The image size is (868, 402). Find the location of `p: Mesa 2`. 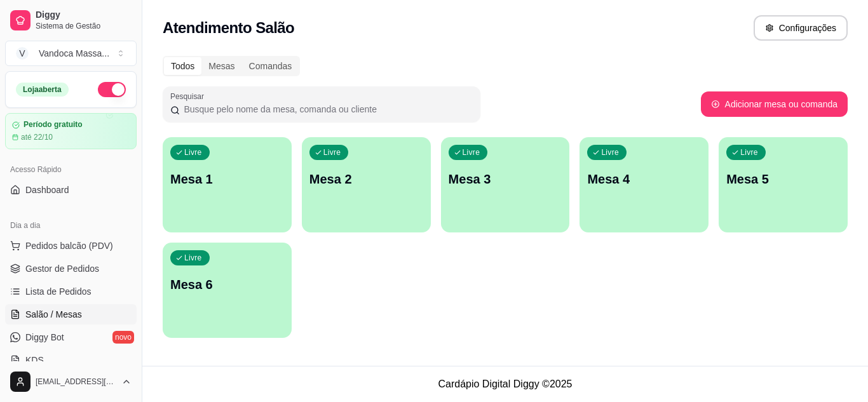

p: Mesa 2 is located at coordinates (366, 179).